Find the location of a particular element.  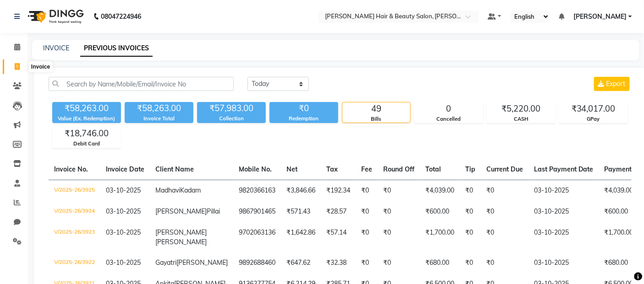

b: 08047224946 is located at coordinates (121, 17).